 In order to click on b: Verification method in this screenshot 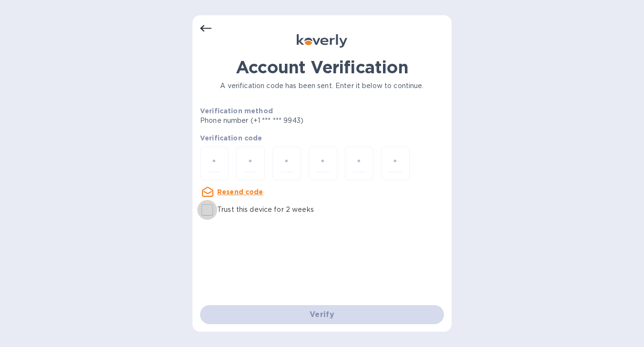, I will do `click(236, 111)`.